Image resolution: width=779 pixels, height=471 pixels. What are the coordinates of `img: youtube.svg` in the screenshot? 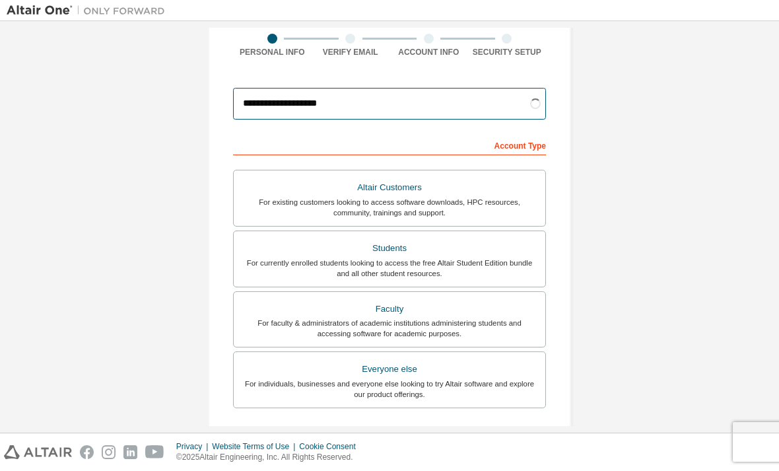 It's located at (154, 452).